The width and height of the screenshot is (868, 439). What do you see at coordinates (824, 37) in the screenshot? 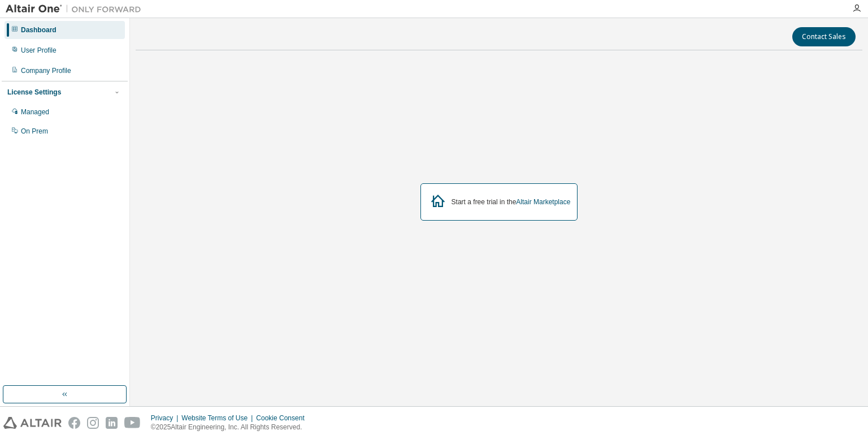
I see `button: Contact Sales` at bounding box center [824, 37].